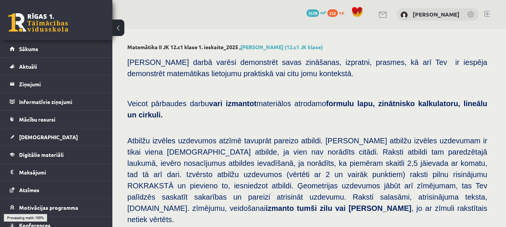 The width and height of the screenshot is (506, 227). What do you see at coordinates (41, 154) in the screenshot?
I see `span: Digitālie materiāli` at bounding box center [41, 154].